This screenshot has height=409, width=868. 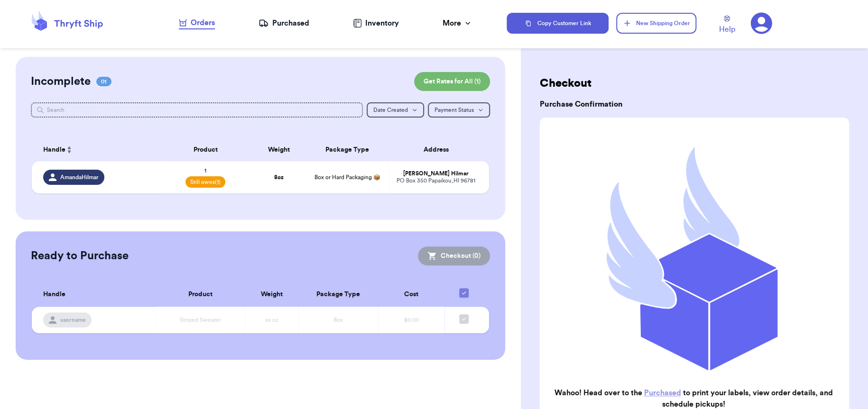 I want to click on span: 01, so click(x=104, y=82).